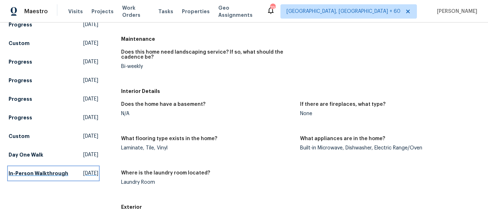 Image resolution: width=488 pixels, height=217 pixels. Describe the element at coordinates (208, 55) in the screenshot. I see `h5: Does this home need landscaping service? If so, what should the cadence be?` at that location.